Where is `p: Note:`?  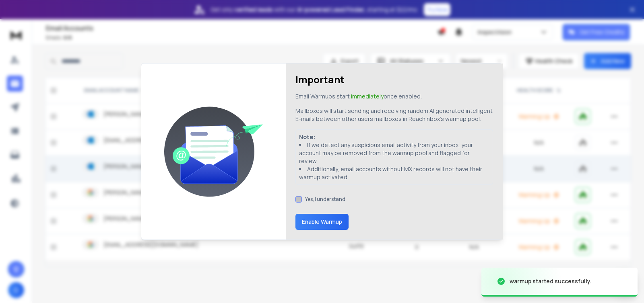 p: Note: is located at coordinates (394, 137).